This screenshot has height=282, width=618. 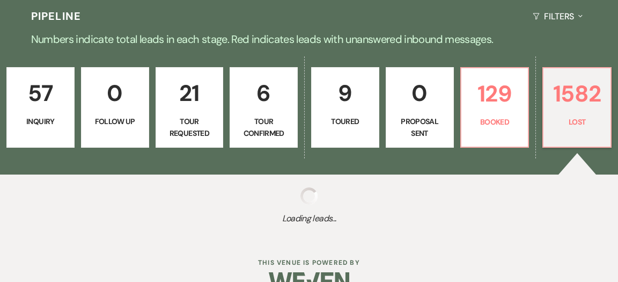 I want to click on a: 0Proposal Sent, so click(x=420, y=107).